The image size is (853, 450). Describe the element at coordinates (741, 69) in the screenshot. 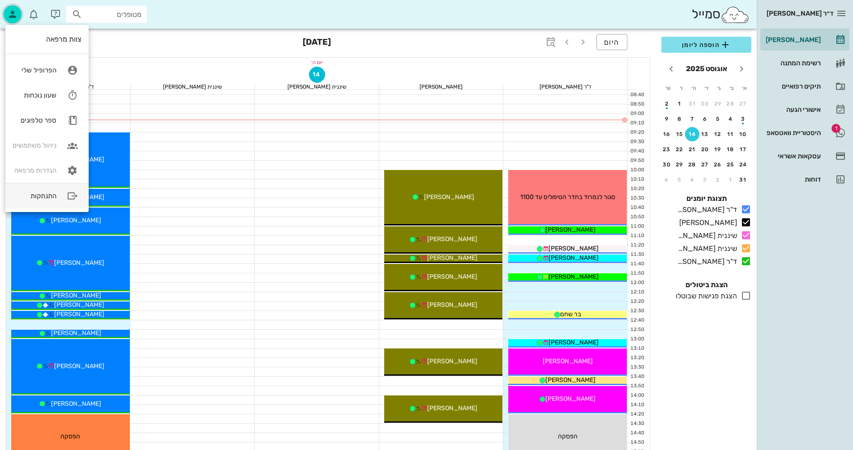

I see `button: חודש שעבר` at that location.